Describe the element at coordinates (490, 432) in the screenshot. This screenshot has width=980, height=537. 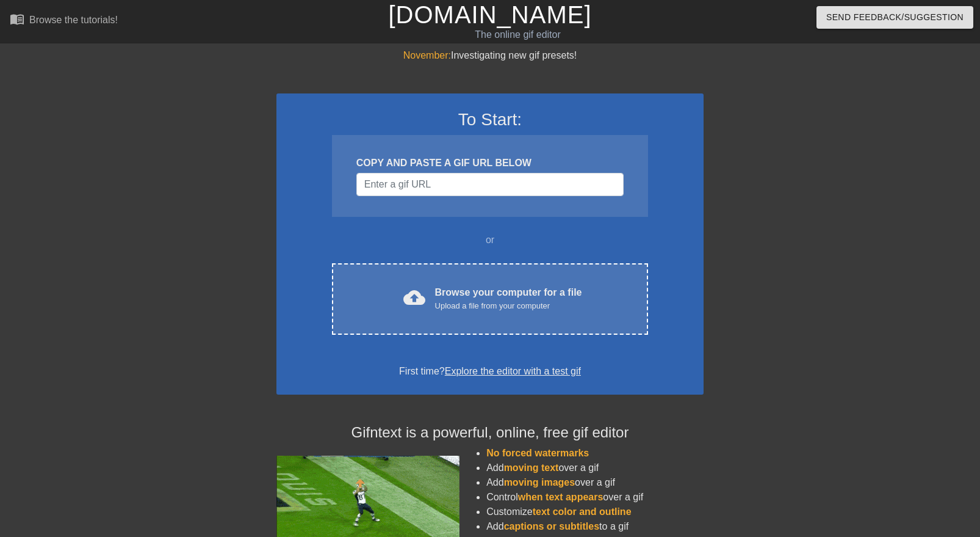
I see `h4: Gifntext is a powerful, online, free gif editor` at that location.